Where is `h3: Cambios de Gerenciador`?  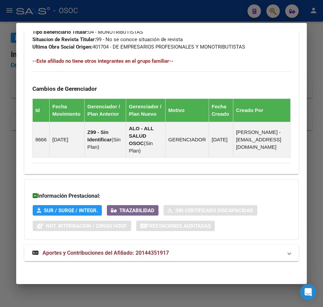 h3: Cambios de Gerenciador is located at coordinates (162, 89).